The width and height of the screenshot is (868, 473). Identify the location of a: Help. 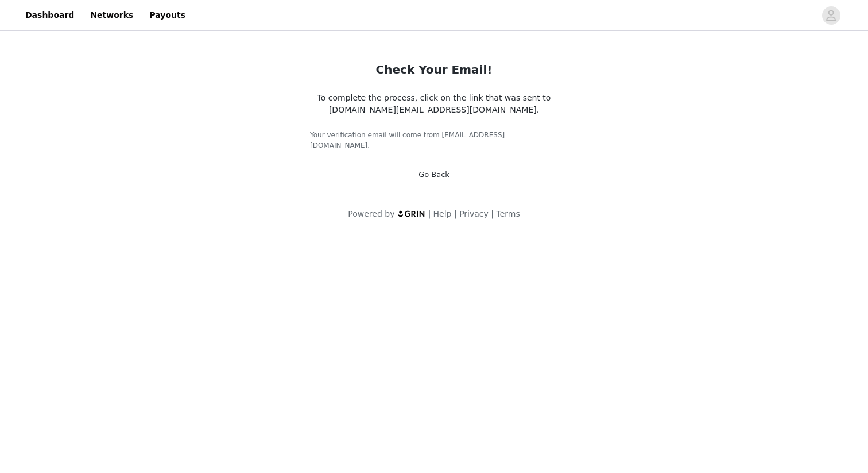
(443, 214).